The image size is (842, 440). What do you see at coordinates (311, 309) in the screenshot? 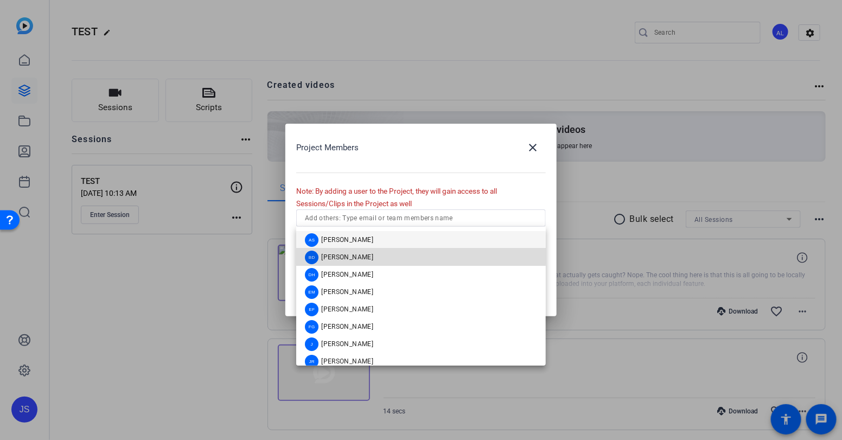
I see `div: EF` at bounding box center [311, 309].